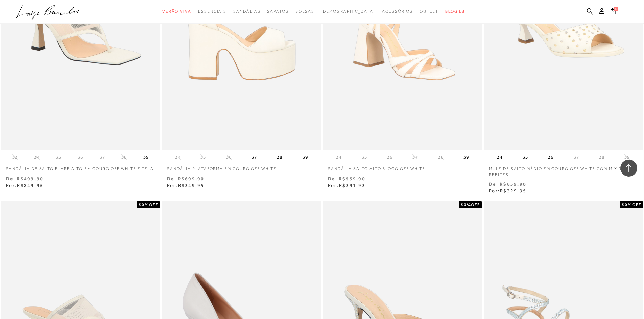 This screenshot has height=319, width=644. Describe the element at coordinates (241, 167) in the screenshot. I see `a: SANDÁLIA PLATAFORMA EM COURO OFF WHITE` at that location.